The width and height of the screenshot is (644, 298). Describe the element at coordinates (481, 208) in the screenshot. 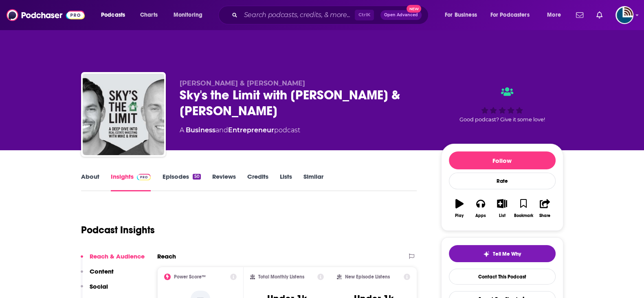

I see `button: Apps` at that location.